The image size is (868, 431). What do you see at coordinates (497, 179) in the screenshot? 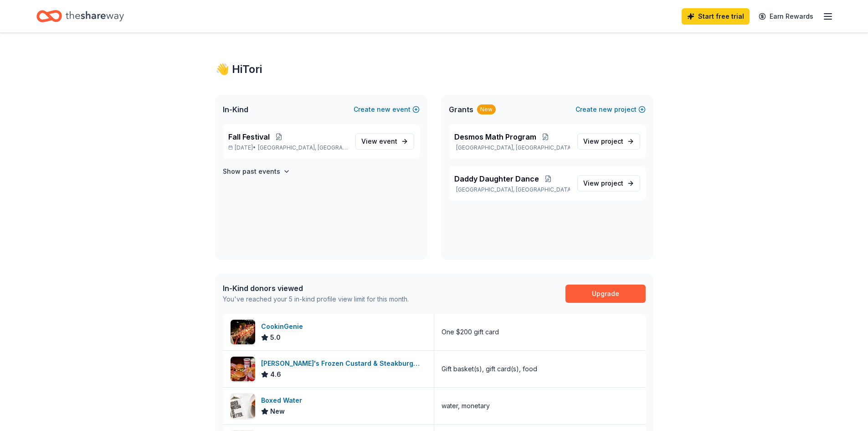
I see `span: Daddy Daughter Dance` at bounding box center [497, 179].